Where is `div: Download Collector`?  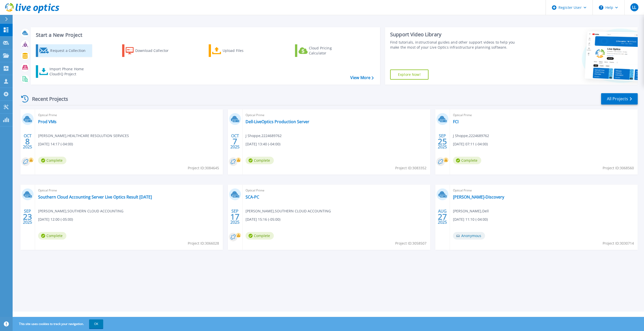 div: Download Collector is located at coordinates (156, 51).